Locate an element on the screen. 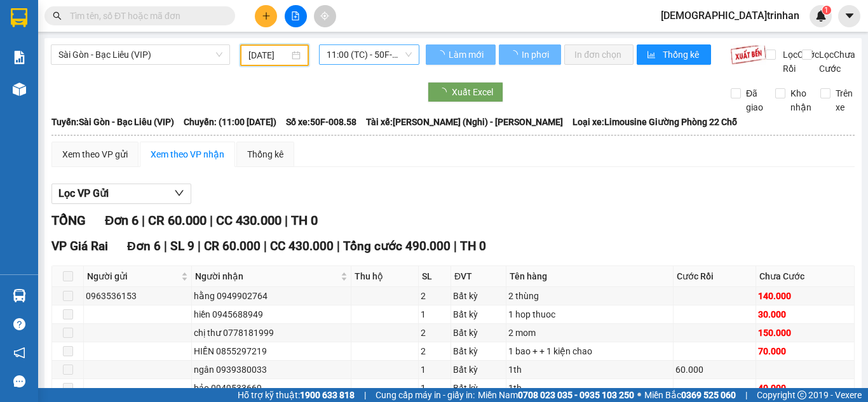 The height and width of the screenshot is (402, 868). span: Người gửi is located at coordinates (133, 276).